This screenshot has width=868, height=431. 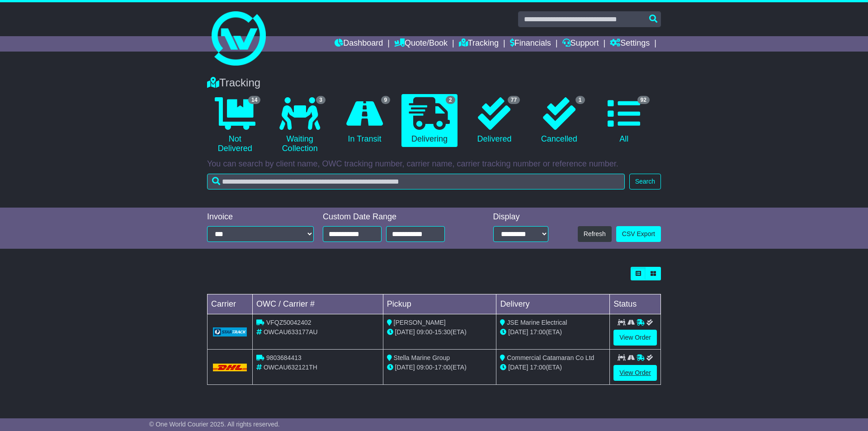 I want to click on a: 1 Cancelled, so click(x=559, y=121).